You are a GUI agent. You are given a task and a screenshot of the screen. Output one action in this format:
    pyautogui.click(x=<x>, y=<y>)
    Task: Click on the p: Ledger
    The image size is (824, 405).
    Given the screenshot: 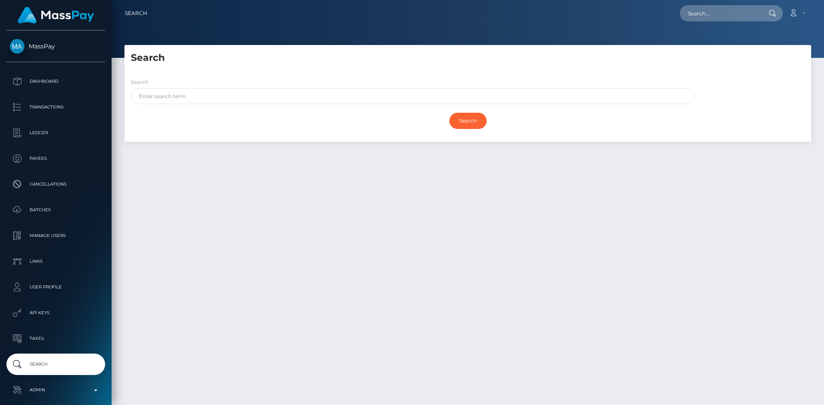 What is the action you would take?
    pyautogui.click(x=56, y=133)
    